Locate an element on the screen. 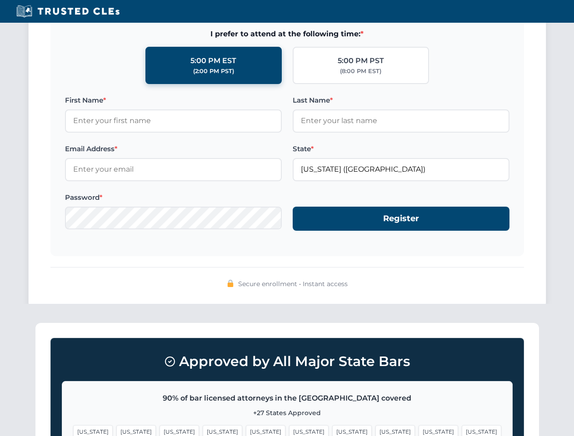  div: 5:00 PM PST is located at coordinates (361, 61).